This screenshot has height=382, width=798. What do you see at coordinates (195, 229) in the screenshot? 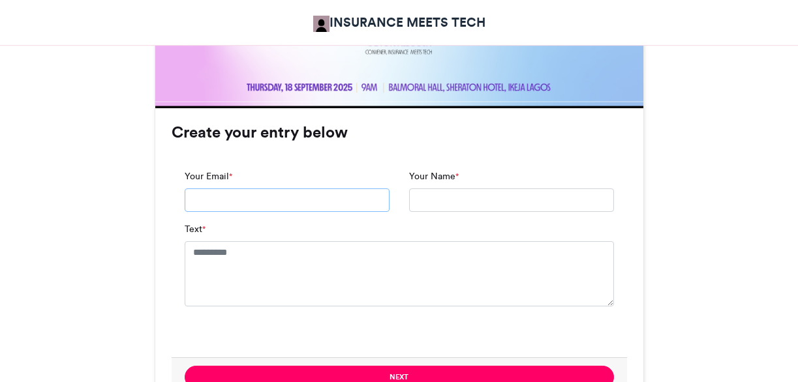
I see `label: Text` at bounding box center [195, 229].